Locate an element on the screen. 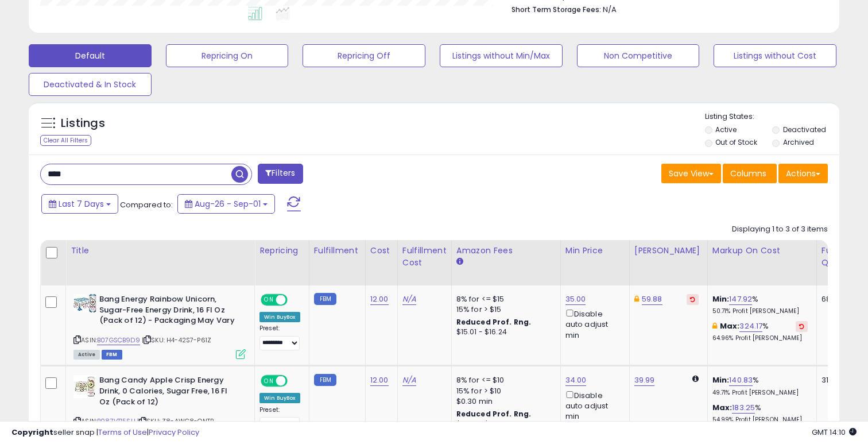  div: seller snap | | is located at coordinates (105, 433).